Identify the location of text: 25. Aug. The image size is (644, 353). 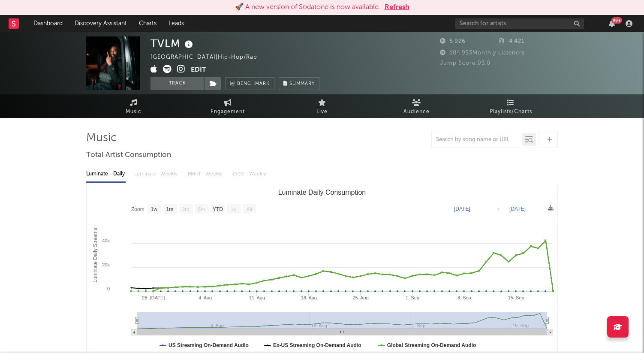
(360, 298).